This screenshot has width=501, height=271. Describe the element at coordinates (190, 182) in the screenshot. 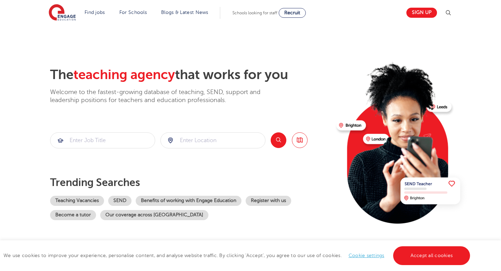

I see `p: Trending searches` at that location.